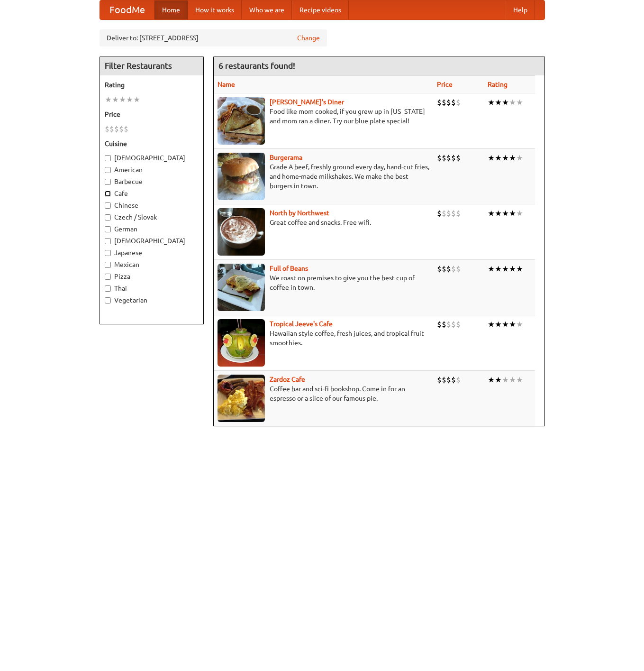  Describe the element at coordinates (226, 84) in the screenshot. I see `a: Name` at that location.